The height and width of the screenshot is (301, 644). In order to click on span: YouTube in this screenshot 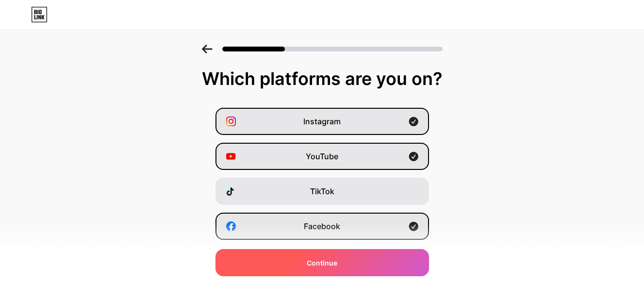, I will do `click(322, 156)`.